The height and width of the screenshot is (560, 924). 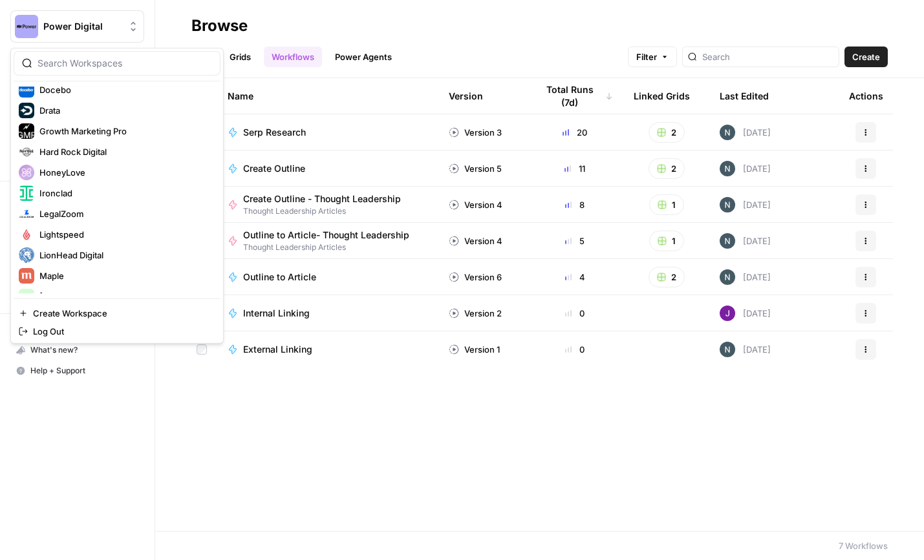 I want to click on span: Serp Research, so click(x=274, y=133).